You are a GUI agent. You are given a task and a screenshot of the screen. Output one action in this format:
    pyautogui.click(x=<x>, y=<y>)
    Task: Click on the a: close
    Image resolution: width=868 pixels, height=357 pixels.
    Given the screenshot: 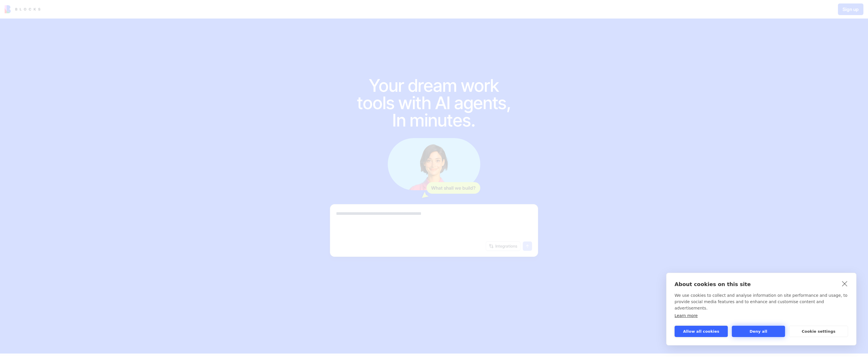 What is the action you would take?
    pyautogui.click(x=844, y=283)
    